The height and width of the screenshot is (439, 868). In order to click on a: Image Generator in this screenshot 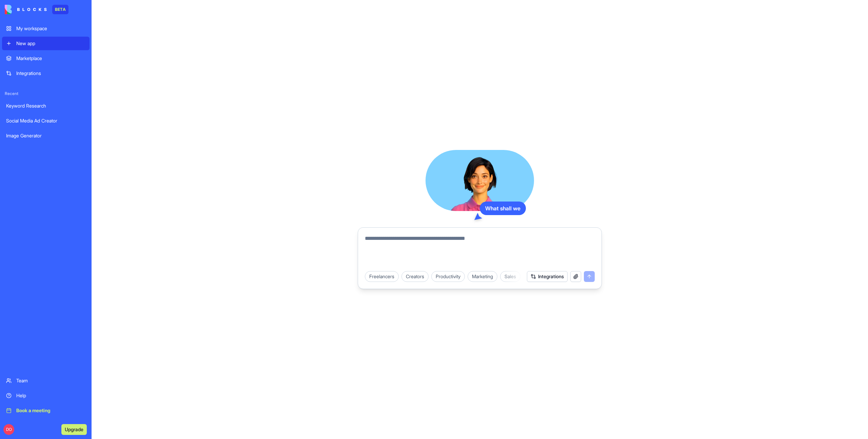, I will do `click(46, 136)`.